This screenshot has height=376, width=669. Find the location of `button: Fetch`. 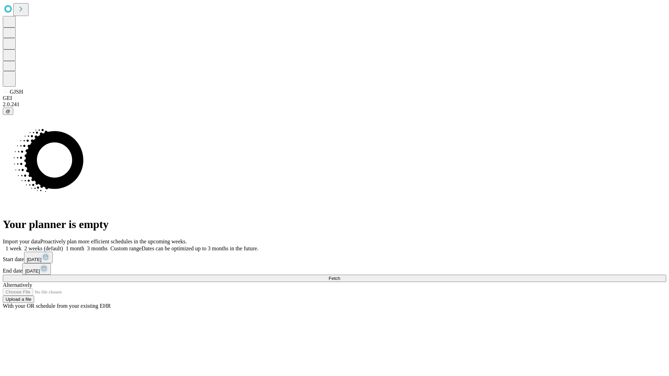

button: Fetch is located at coordinates (335, 278).